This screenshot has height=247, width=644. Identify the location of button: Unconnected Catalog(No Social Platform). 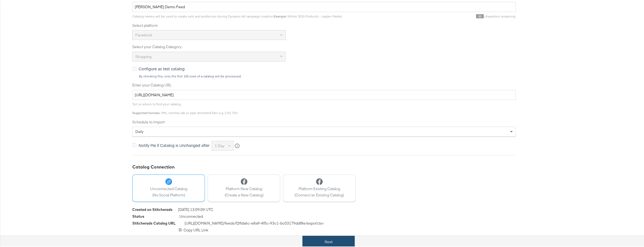
(168, 187).